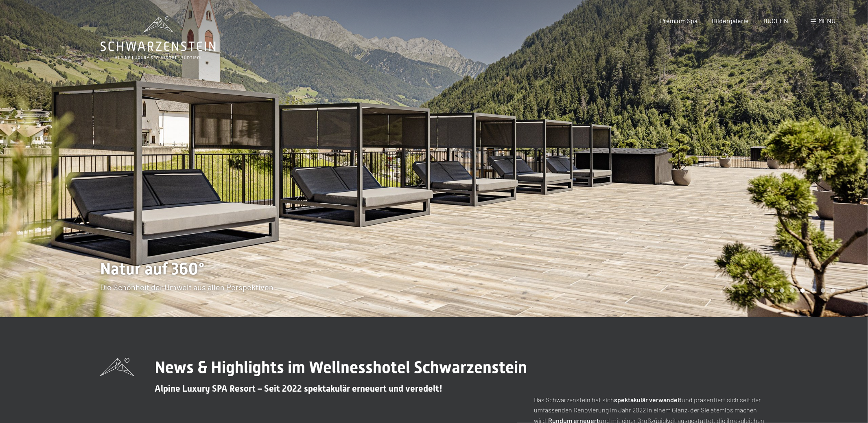  Describe the element at coordinates (796, 290) in the screenshot. I see `div: Carousel Pagination` at that location.